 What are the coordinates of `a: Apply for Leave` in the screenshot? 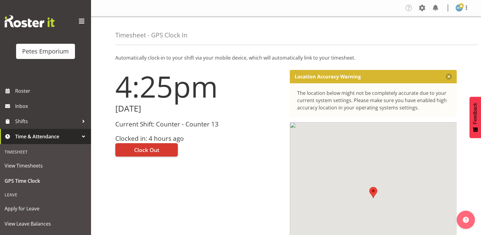 It's located at (46, 208).